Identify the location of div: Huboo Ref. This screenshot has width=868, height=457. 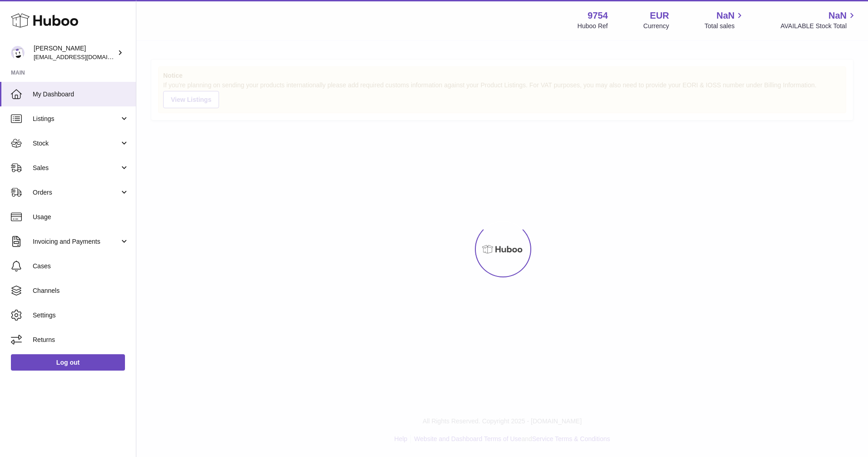
(593, 26).